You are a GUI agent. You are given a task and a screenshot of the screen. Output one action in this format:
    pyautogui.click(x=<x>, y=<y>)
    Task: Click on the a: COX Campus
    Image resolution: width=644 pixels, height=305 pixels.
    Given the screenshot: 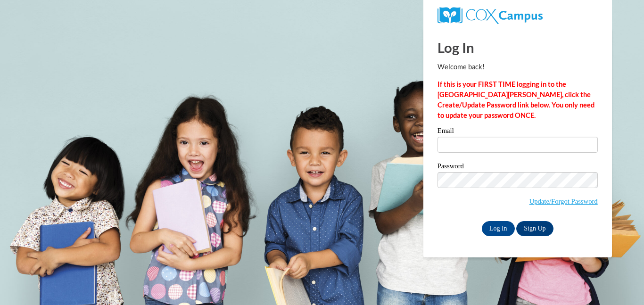 What is the action you would take?
    pyautogui.click(x=490, y=15)
    